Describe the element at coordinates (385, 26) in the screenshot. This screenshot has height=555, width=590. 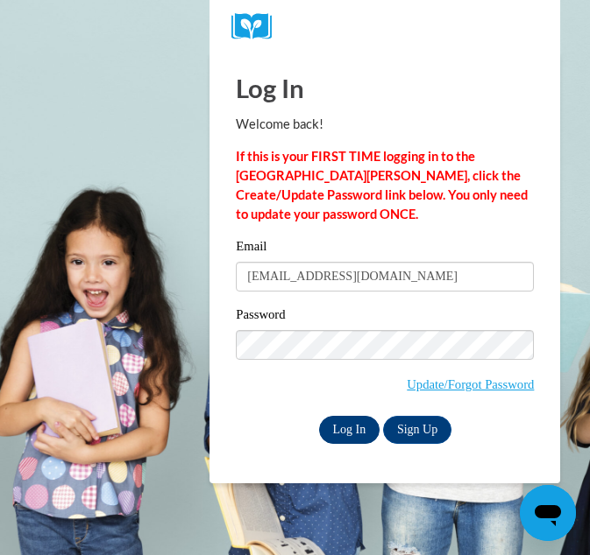
I see `a: COX Campus` at that location.